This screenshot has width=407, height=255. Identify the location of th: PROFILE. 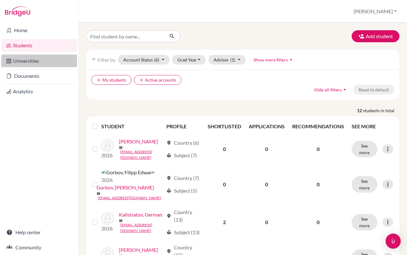
(183, 126).